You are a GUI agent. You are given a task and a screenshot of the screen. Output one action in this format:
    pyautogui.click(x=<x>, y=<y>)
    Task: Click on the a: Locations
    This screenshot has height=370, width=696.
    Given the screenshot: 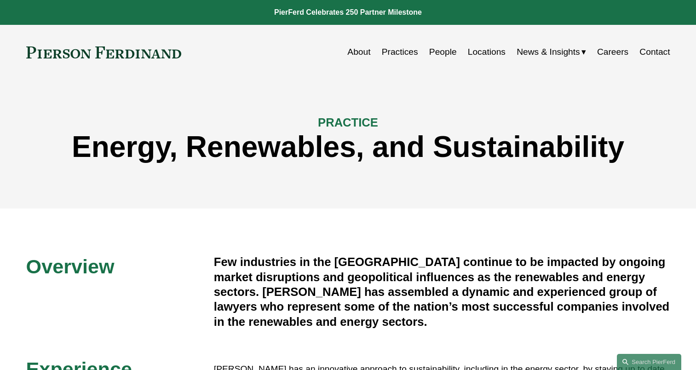 What is the action you would take?
    pyautogui.click(x=486, y=52)
    